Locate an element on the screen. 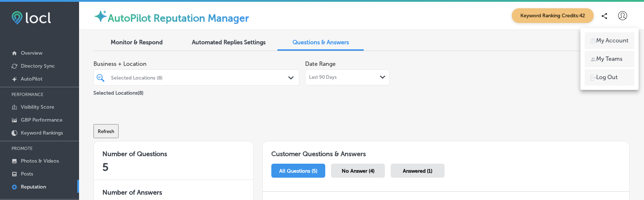  p: My Teams is located at coordinates (609, 59).